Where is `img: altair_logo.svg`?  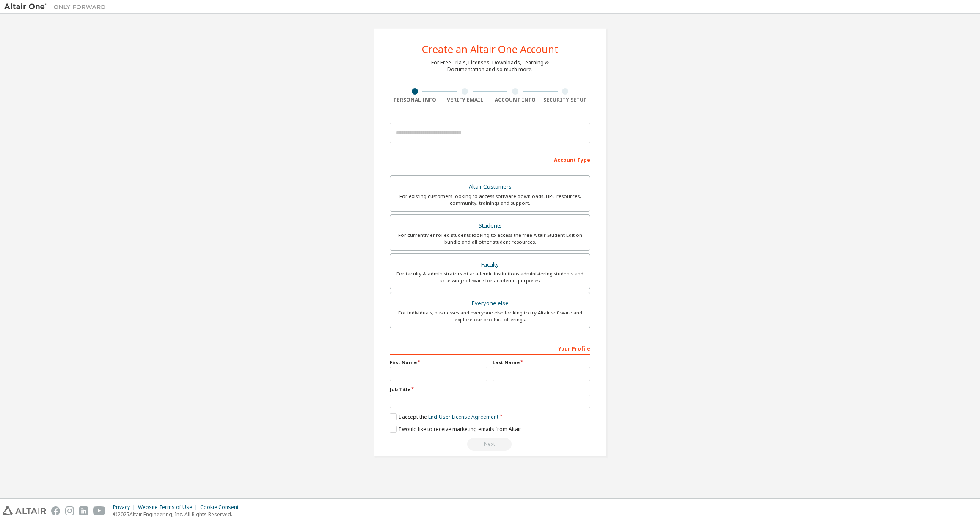
img: altair_logo.svg is located at coordinates (24, 510).